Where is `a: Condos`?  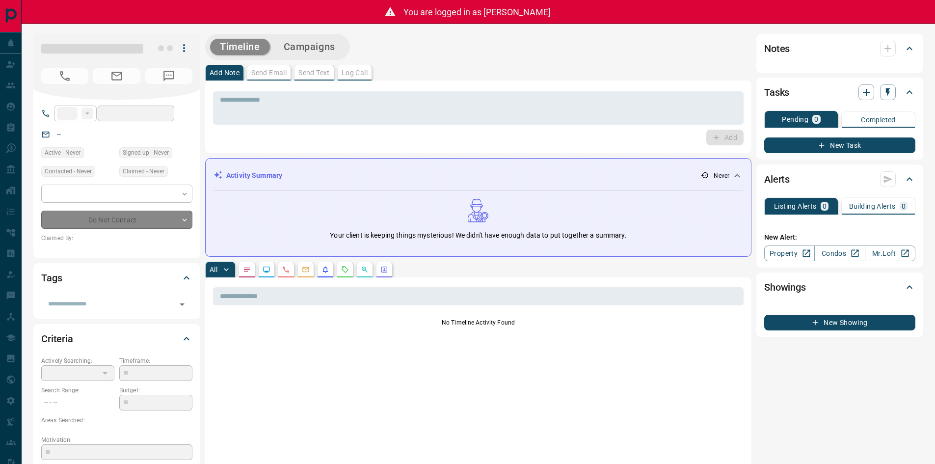
a: Condos is located at coordinates (839, 253).